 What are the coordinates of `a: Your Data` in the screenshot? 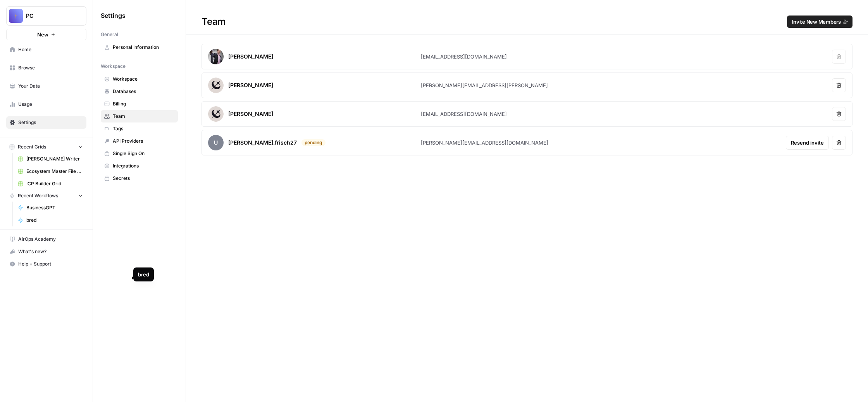 It's located at (46, 86).